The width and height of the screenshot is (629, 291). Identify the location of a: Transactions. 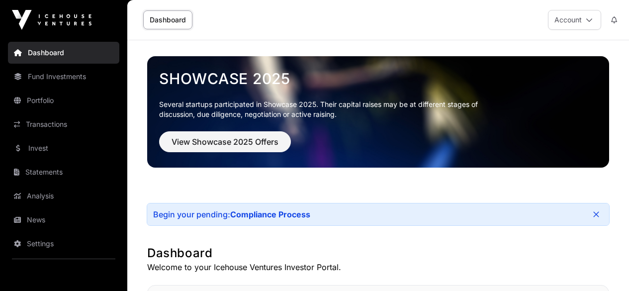
(64, 124).